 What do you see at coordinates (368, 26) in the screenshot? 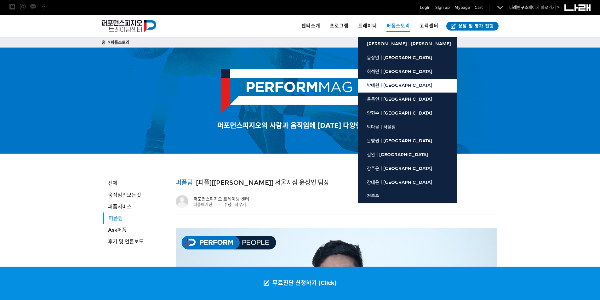
I see `a: 트레이너` at bounding box center [368, 26].